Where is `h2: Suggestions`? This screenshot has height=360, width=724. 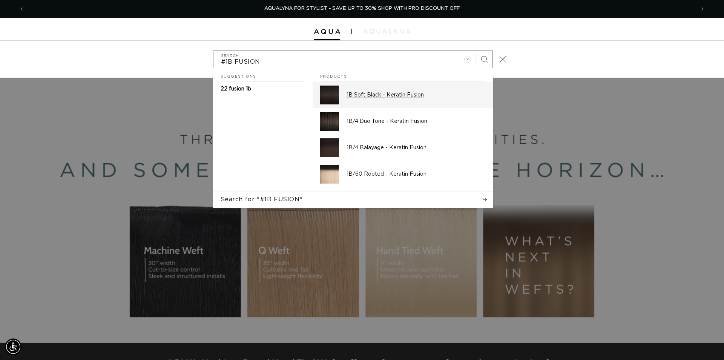 h2: Suggestions is located at coordinates (263, 75).